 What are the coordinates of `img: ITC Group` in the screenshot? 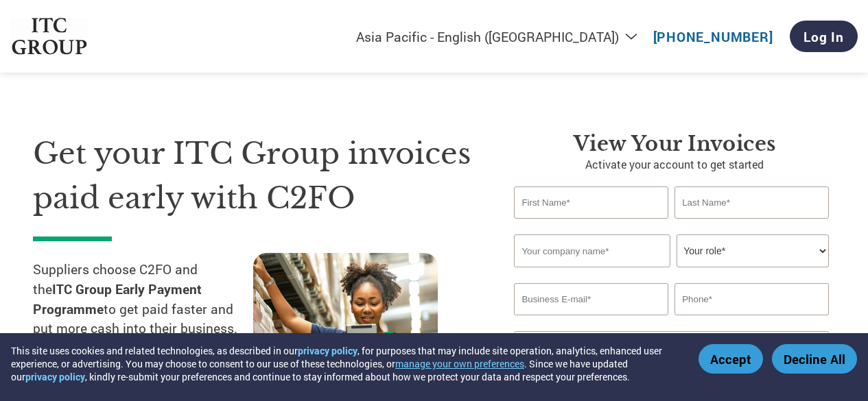 It's located at (49, 36).